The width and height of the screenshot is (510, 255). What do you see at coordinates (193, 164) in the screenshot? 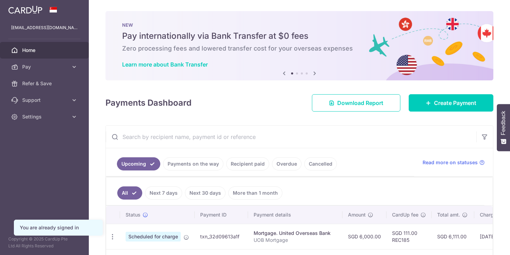
I see `a: Payments on the way` at bounding box center [193, 164].